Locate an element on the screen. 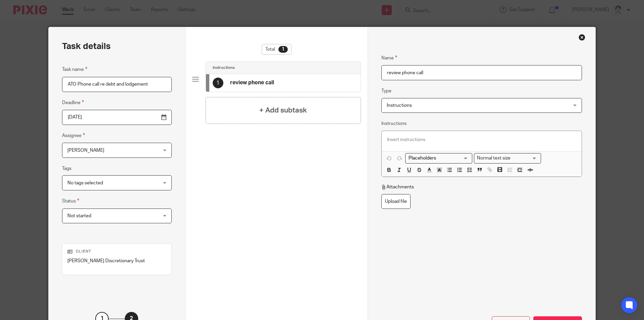 The height and width of the screenshot is (320, 644). h4: review phone call is located at coordinates (252, 83).